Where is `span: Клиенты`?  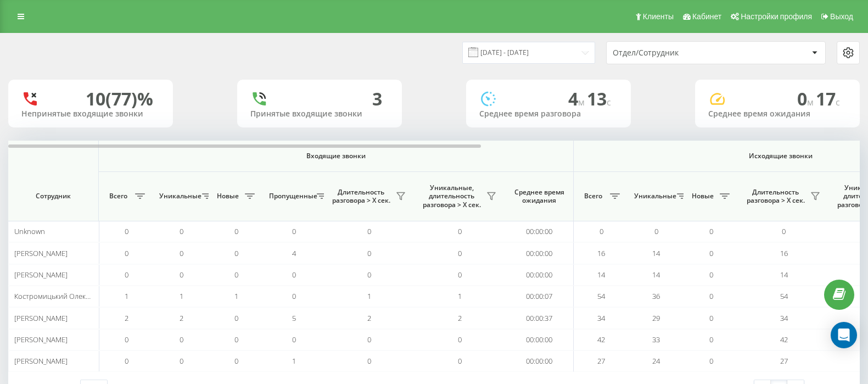 span: Клиенты is located at coordinates (658, 16).